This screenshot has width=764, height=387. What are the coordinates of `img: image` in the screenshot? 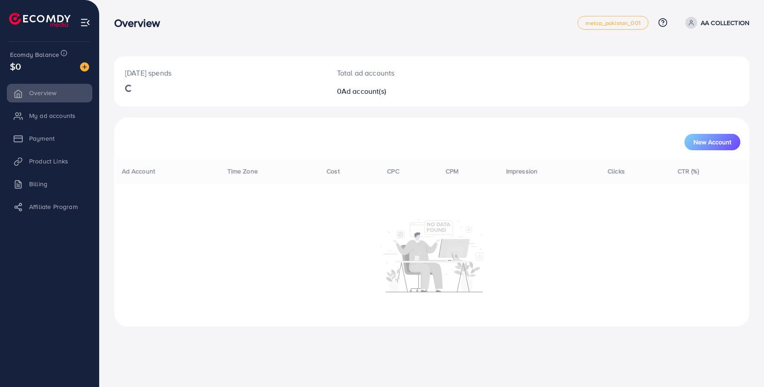 It's located at (85, 67).